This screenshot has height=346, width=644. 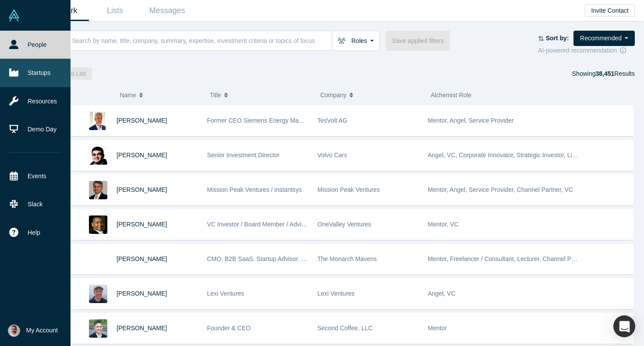 What do you see at coordinates (98, 190) in the screenshot?
I see `img: Vipin Chawla's Profile Image` at bounding box center [98, 190].